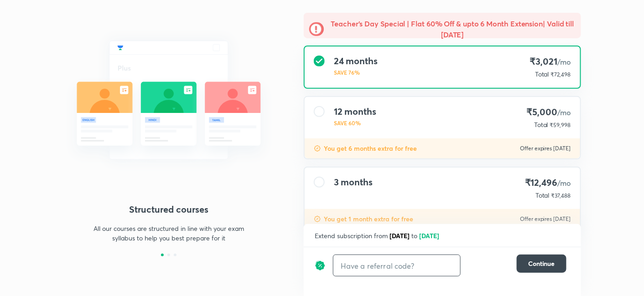 The image size is (644, 296). Describe the element at coordinates (378, 235) in the screenshot. I see `span: Extend subscription from to` at that location.